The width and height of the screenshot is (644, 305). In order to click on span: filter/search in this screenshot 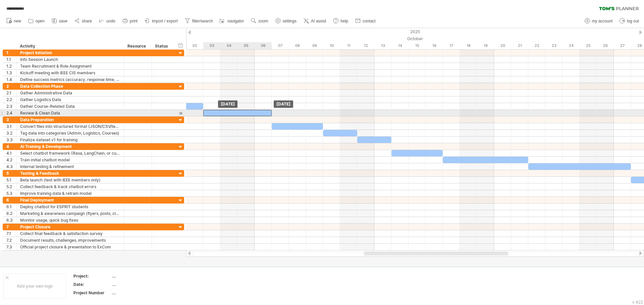, I will do `click(202, 21)`.